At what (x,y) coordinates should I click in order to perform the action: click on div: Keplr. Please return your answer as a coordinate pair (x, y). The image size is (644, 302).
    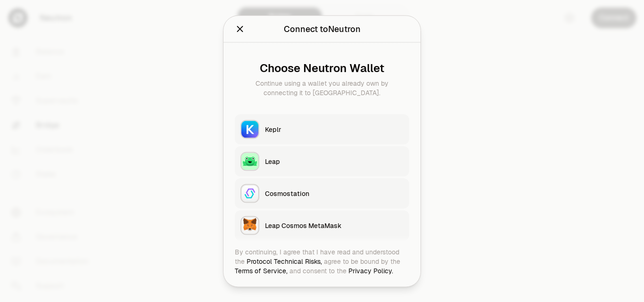
    Looking at the image, I should click on (334, 129).